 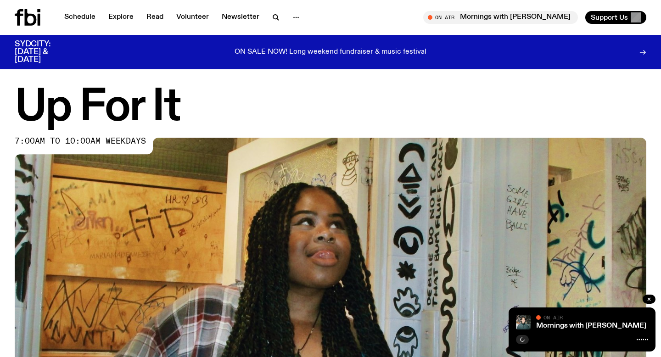 I want to click on a: Radio presenter Ben Hansen sits in front of a wall of photos and an fbi radio sign. Film photo. B..., so click(x=523, y=322).